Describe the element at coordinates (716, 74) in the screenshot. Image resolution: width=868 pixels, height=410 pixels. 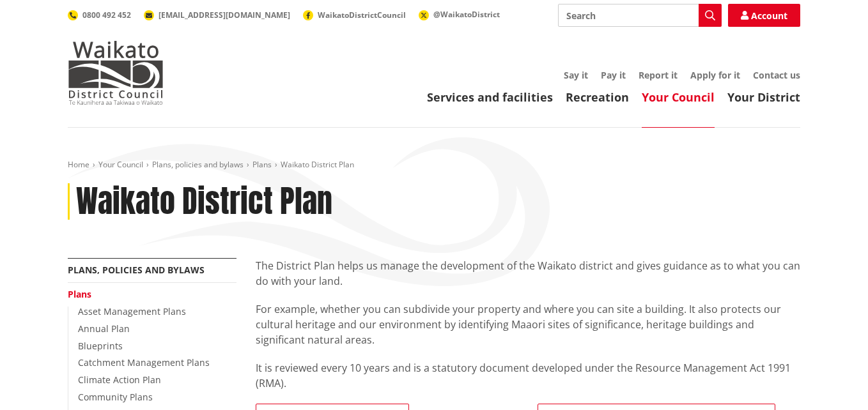
I see `a: Apply for it` at that location.